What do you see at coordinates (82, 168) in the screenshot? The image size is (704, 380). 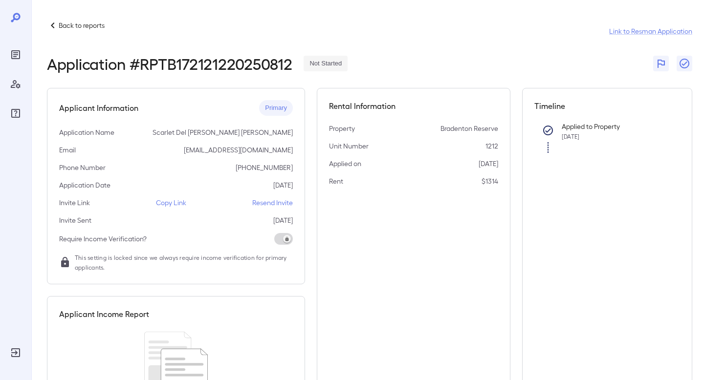 I see `p: Phone Number` at bounding box center [82, 168].